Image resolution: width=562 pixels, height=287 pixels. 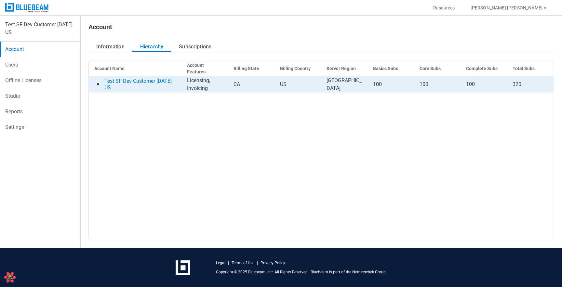 I want to click on button: Subscriptions, so click(x=195, y=47).